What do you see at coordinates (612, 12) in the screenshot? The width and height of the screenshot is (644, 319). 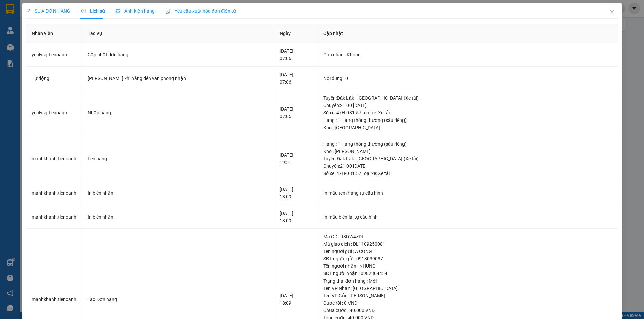 I see `span: close` at bounding box center [612, 12].